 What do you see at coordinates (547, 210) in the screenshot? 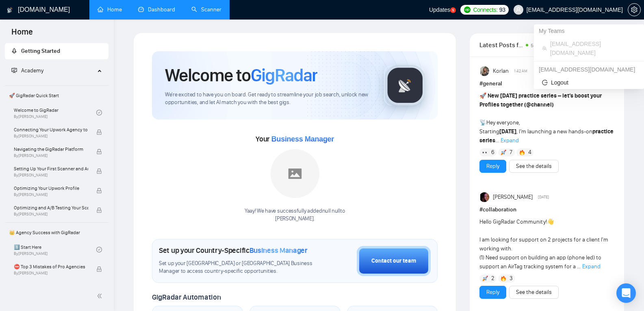
I see `h1: # collaboration` at bounding box center [547, 210].